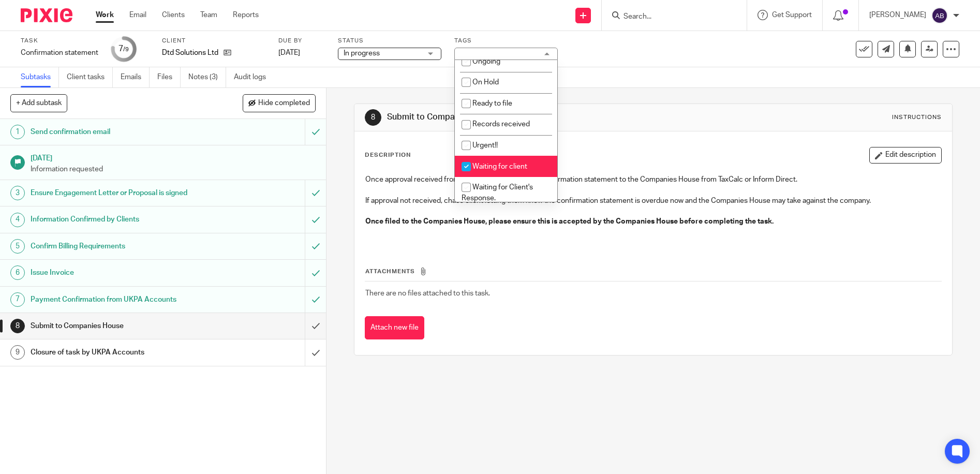 The image size is (980, 474). I want to click on input: Search, so click(669, 17).